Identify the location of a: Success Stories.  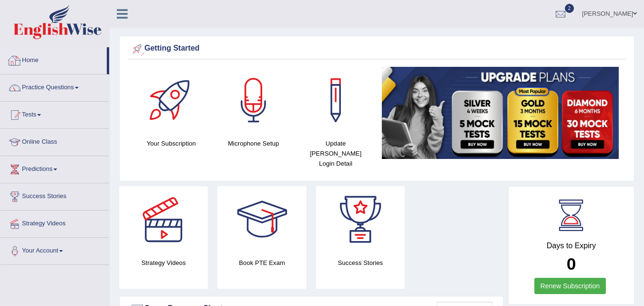
(55, 195).